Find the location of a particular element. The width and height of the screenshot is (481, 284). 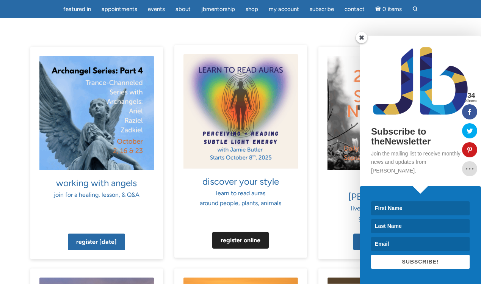

span: discover your style is located at coordinates (240, 181).